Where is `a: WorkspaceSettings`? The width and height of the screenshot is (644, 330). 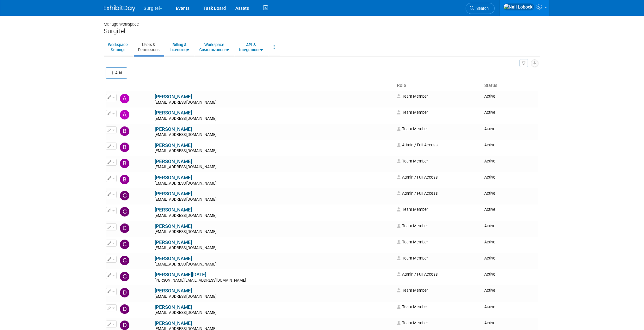 a: WorkspaceSettings is located at coordinates (117, 47).